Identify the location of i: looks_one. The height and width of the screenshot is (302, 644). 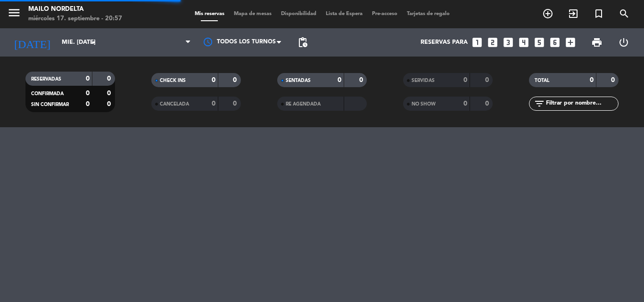
(477, 42).